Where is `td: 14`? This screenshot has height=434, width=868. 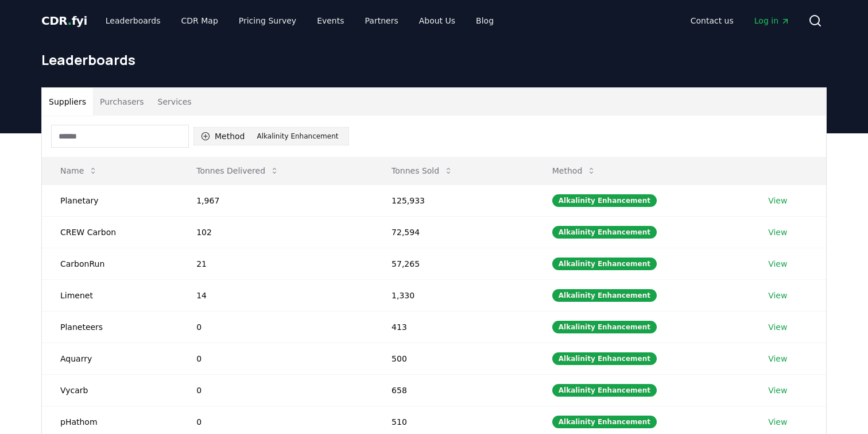
td: 14 is located at coordinates (275, 294).